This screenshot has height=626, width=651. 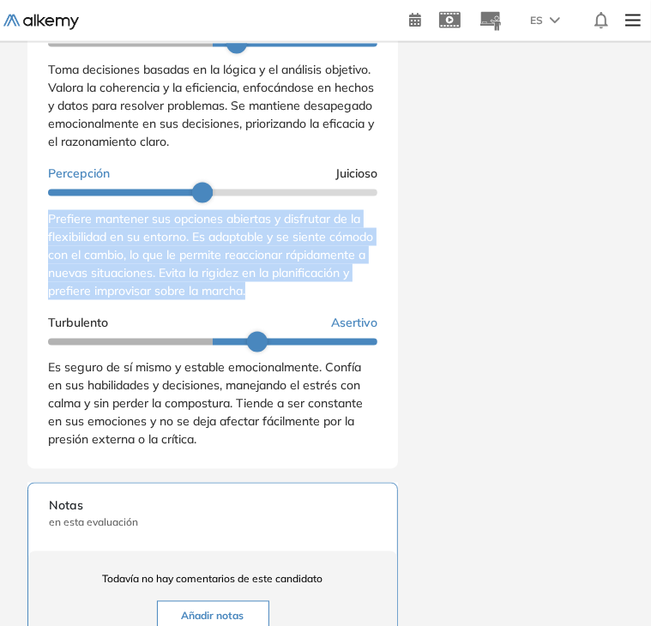 What do you see at coordinates (79, 173) in the screenshot?
I see `span: Percepción` at bounding box center [79, 173].